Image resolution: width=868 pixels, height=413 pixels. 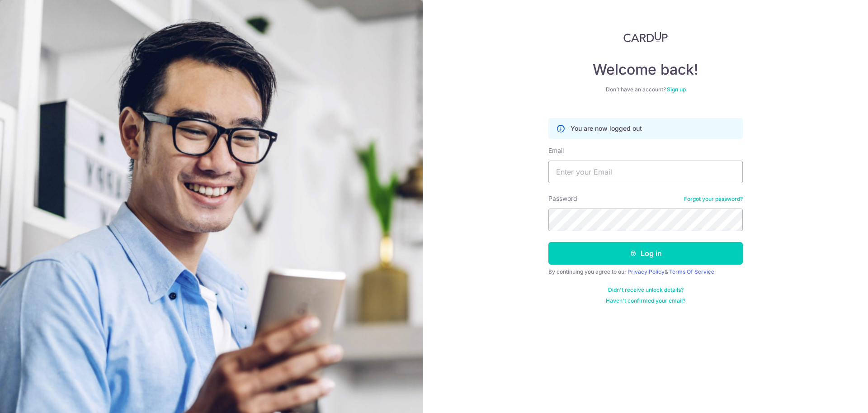 What do you see at coordinates (646, 271) in the screenshot?
I see `a: Privacy Policy` at bounding box center [646, 271].